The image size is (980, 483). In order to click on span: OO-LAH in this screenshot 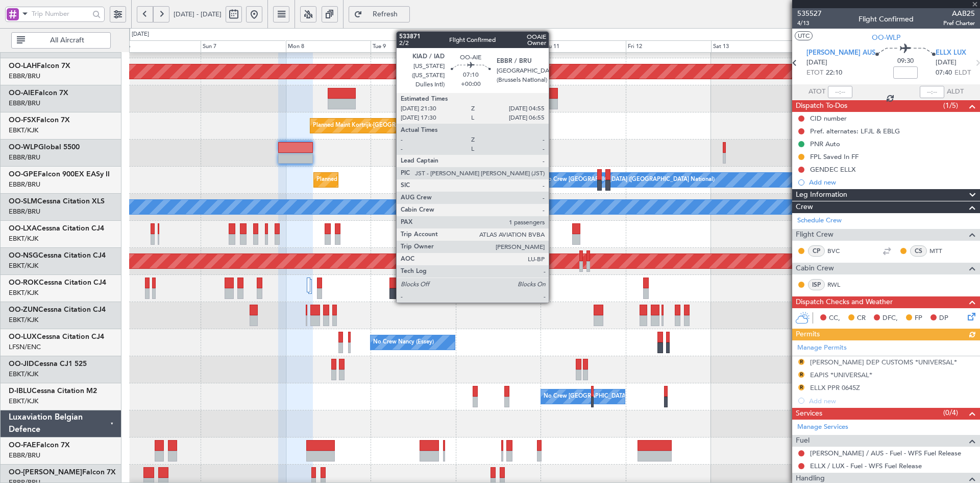, I will do `click(23, 66)`.